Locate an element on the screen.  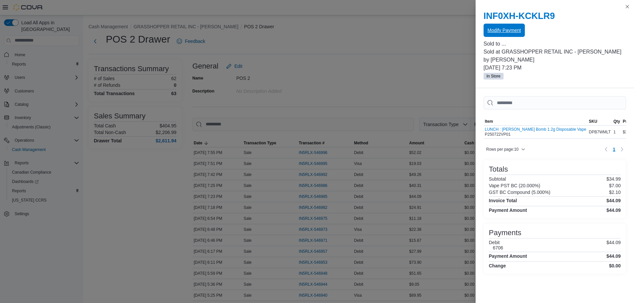
span: Qty is located at coordinates (617, 122).